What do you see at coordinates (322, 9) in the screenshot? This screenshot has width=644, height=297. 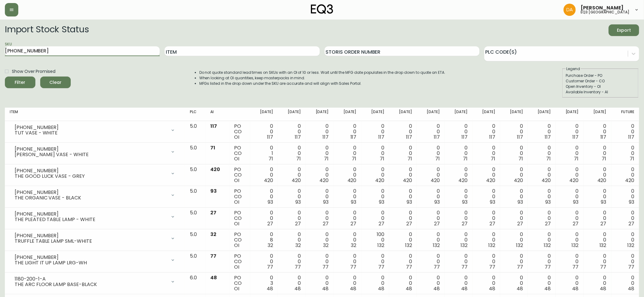 I see `img: logo` at bounding box center [322, 9].